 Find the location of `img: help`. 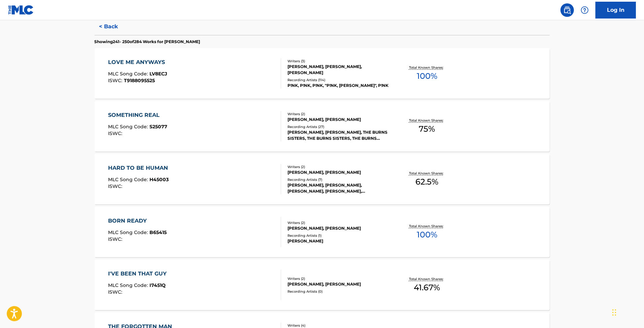

img: help is located at coordinates (584, 10).